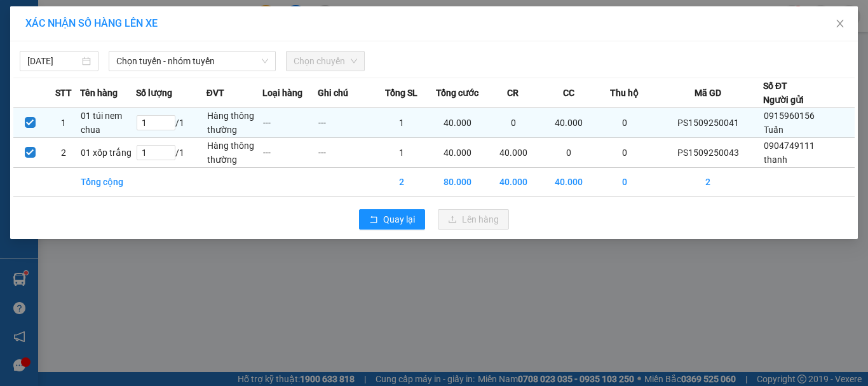  Describe the element at coordinates (154, 92) in the screenshot. I see `span: Số lượng` at that location.